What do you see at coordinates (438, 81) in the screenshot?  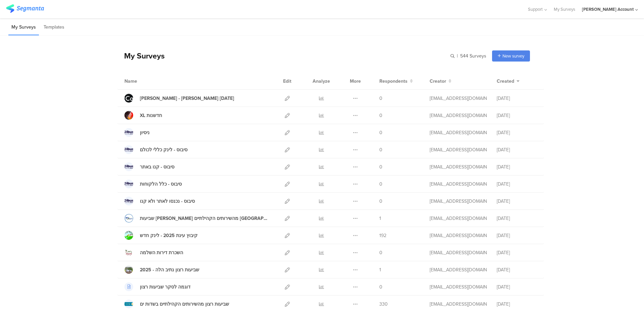 I see `span: Creator` at bounding box center [438, 81].